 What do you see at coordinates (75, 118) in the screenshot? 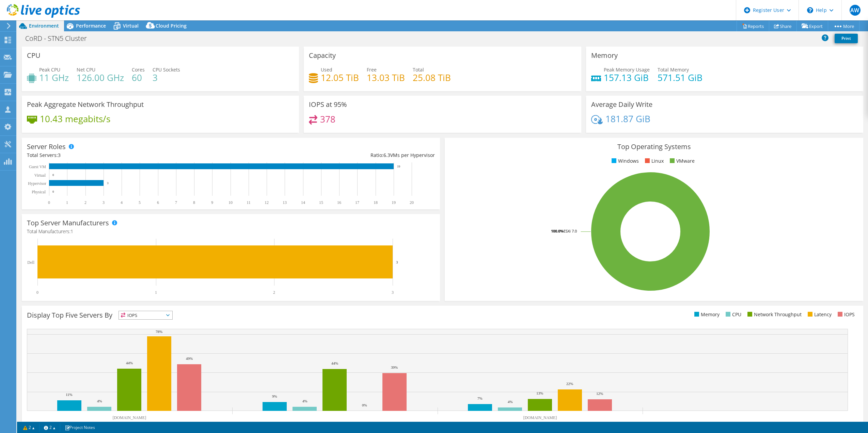
I see `h4: 10.43 megabits/s` at bounding box center [75, 118].